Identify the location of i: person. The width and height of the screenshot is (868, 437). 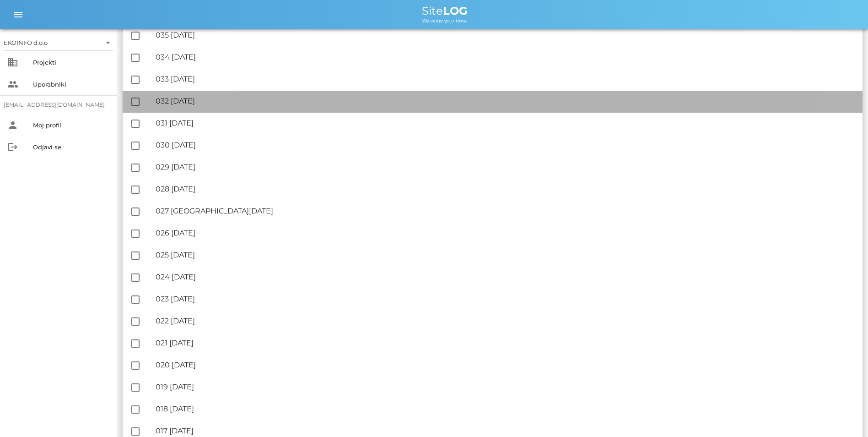
(12, 125).